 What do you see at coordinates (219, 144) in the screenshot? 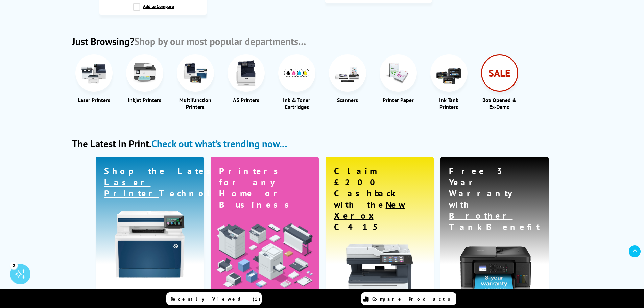
I see `span: Check out what’s trending now…` at bounding box center [219, 144].